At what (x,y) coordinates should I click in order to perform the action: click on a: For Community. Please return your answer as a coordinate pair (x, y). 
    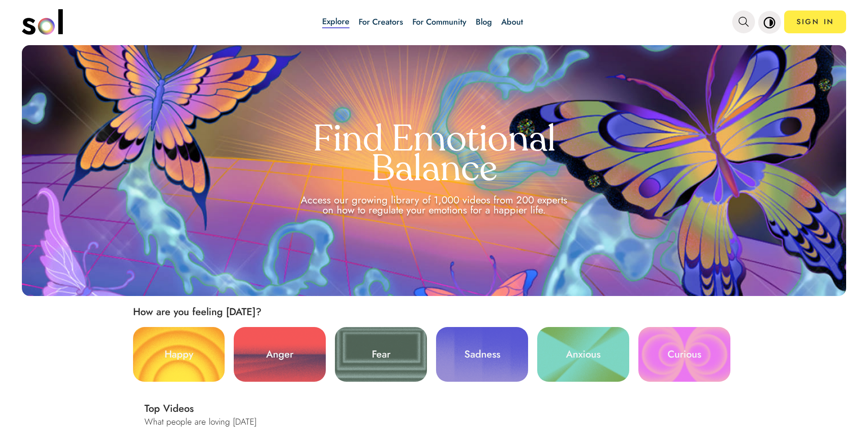
    Looking at the image, I should click on (439, 22).